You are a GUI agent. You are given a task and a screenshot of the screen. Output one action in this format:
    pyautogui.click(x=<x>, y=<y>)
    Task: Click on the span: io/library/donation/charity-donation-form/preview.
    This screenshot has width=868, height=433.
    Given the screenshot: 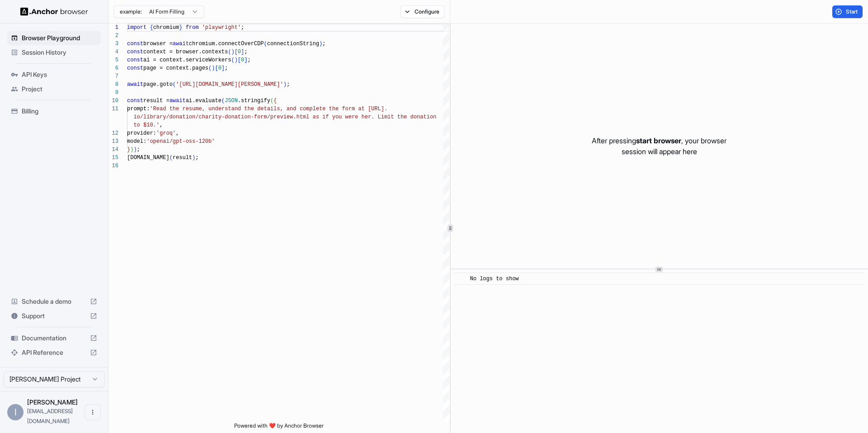 What is the action you would take?
    pyautogui.click(x=215, y=117)
    